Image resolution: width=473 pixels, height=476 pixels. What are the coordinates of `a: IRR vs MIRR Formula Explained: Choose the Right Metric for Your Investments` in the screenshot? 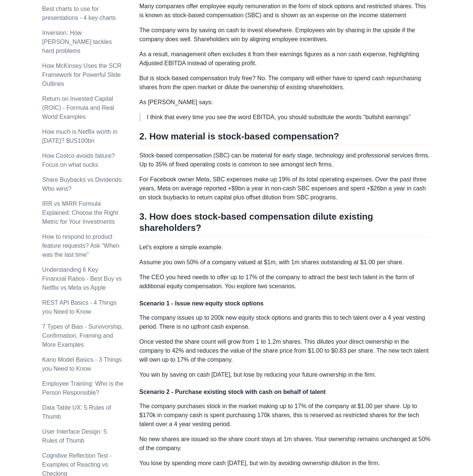 It's located at (80, 212).